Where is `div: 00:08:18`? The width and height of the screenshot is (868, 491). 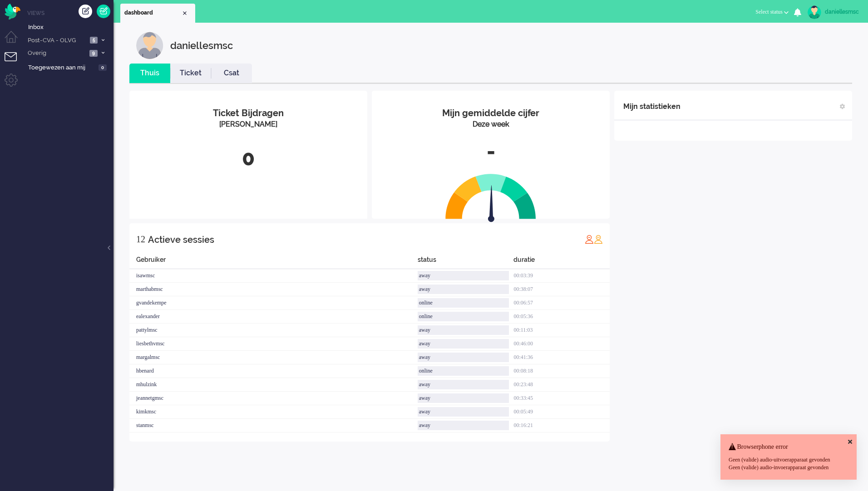 div: 00:08:18 is located at coordinates (561, 371).